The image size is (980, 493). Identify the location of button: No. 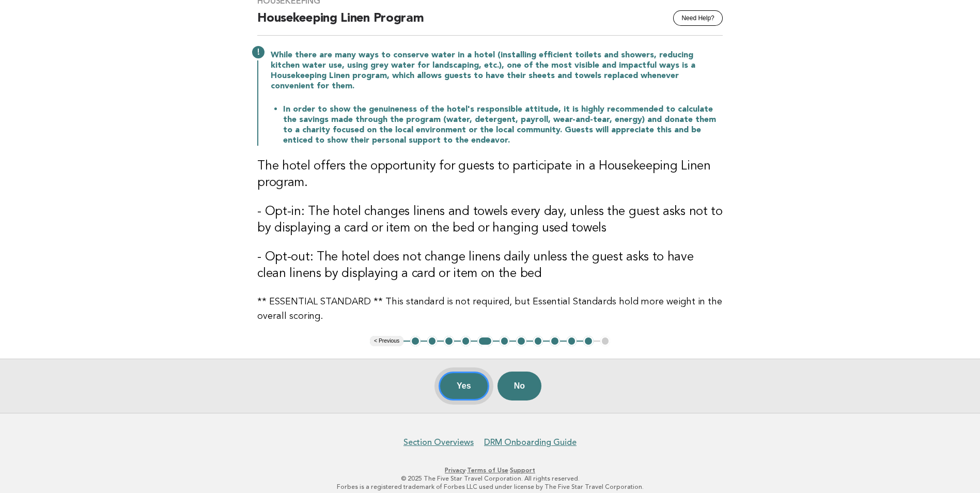
(519, 386).